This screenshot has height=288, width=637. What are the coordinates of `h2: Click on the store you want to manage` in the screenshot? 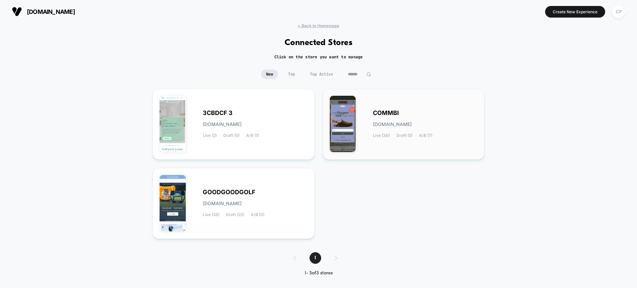 It's located at (318, 57).